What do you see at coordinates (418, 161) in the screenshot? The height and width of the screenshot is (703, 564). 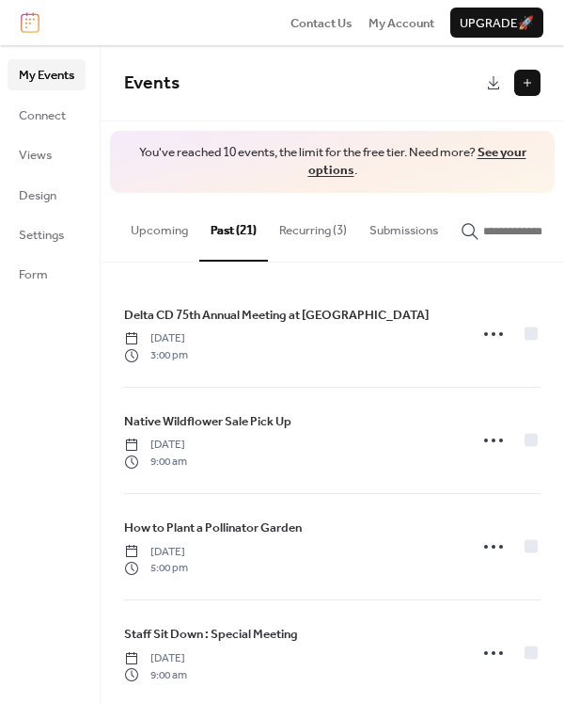 I see `a: See your options` at bounding box center [418, 161].